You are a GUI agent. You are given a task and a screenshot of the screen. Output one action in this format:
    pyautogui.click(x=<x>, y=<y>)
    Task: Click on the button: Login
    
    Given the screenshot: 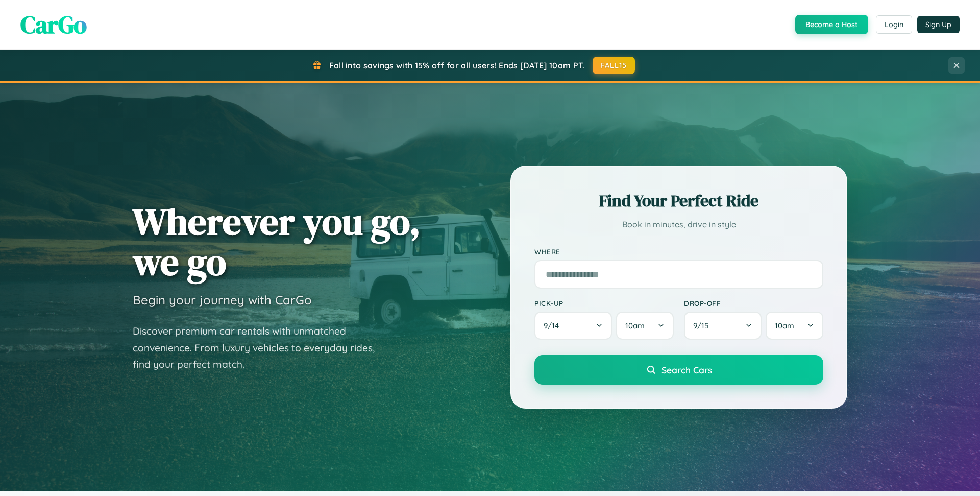 What is the action you would take?
    pyautogui.click(x=894, y=24)
    